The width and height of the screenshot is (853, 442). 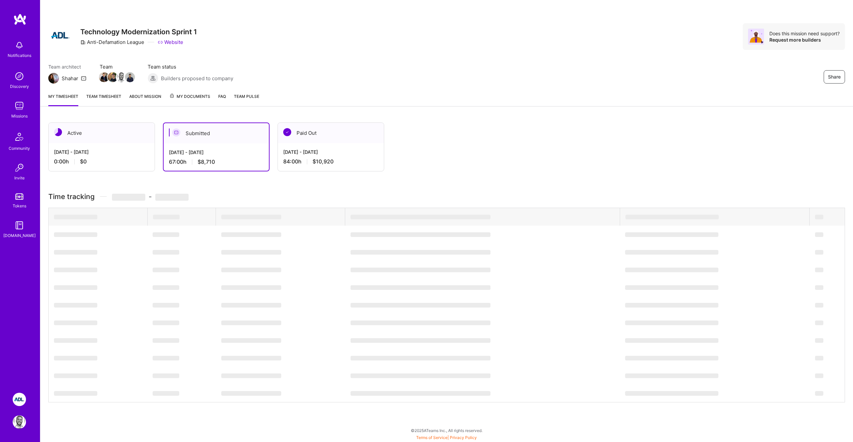 I want to click on img: Avatar, so click(x=756, y=37).